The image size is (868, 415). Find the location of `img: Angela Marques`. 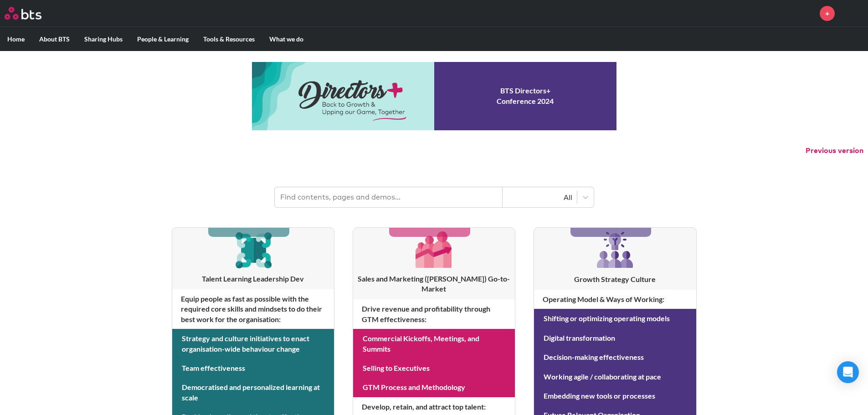

img: Angela Marques is located at coordinates (852, 13).